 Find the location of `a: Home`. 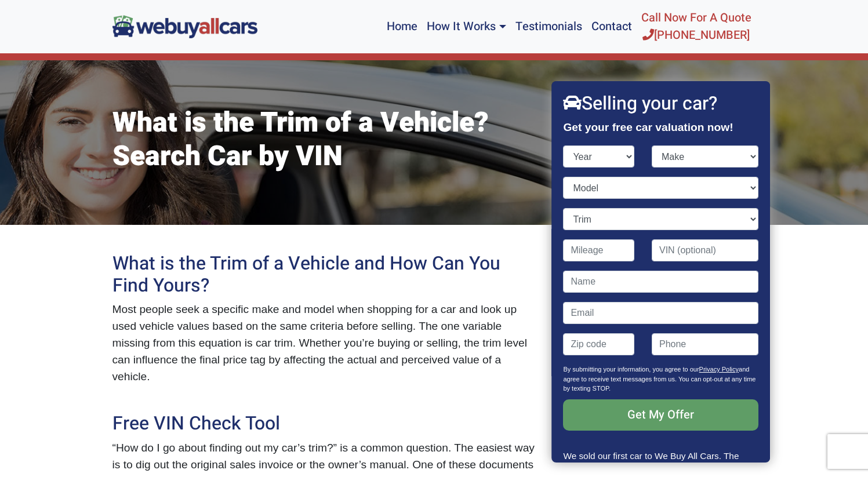

a: Home is located at coordinates (402, 26).